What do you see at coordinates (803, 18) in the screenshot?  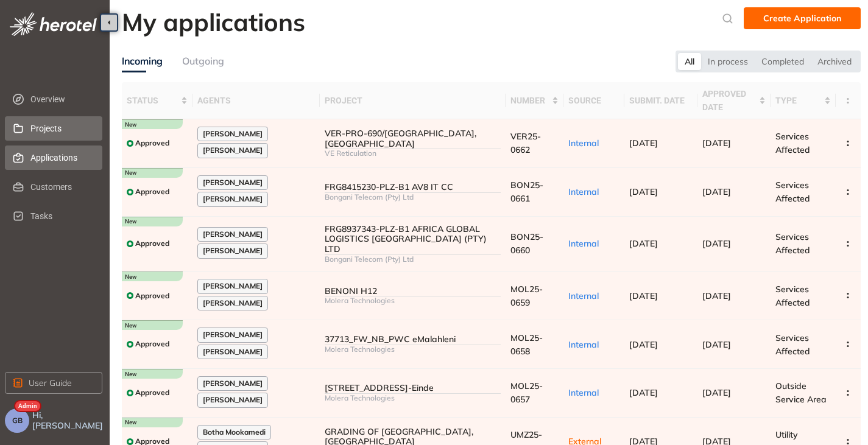 I see `button: Create Application` at bounding box center [803, 18].